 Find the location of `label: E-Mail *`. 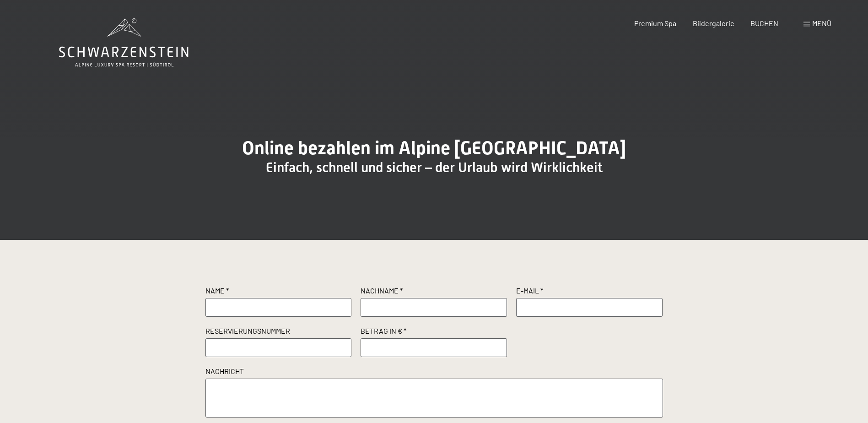

label: E-Mail * is located at coordinates (589, 292).